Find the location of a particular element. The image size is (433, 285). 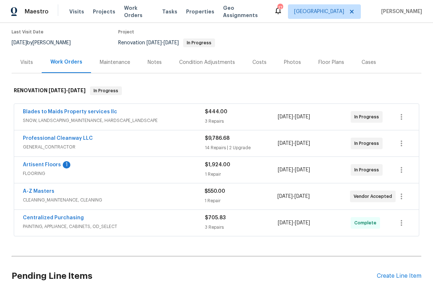

span: Vendor Accepted is located at coordinates (375, 196).